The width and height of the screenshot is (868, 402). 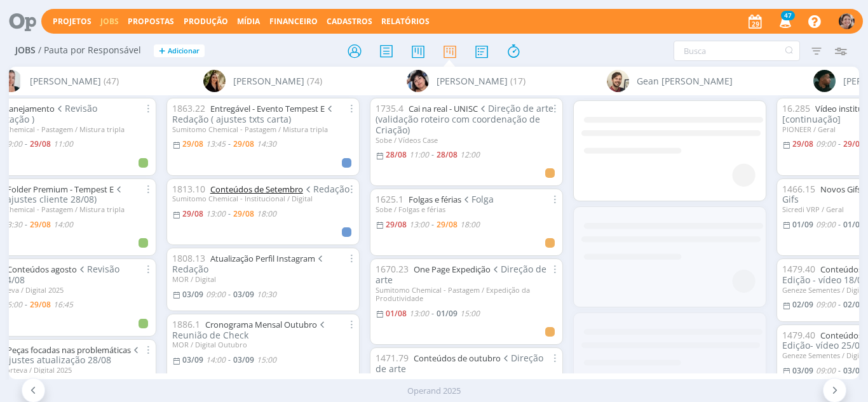 I want to click on a: Conteúdos de outubro, so click(x=457, y=358).